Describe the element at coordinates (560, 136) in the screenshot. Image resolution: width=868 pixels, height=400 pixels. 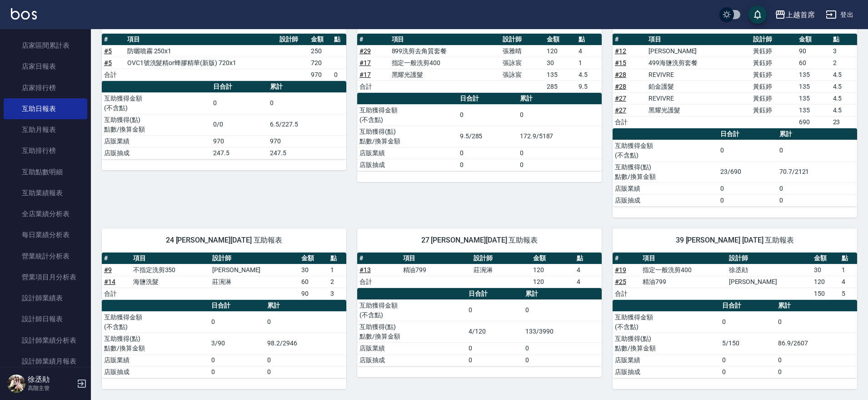
I see `td: 172.9/5187` at that location.